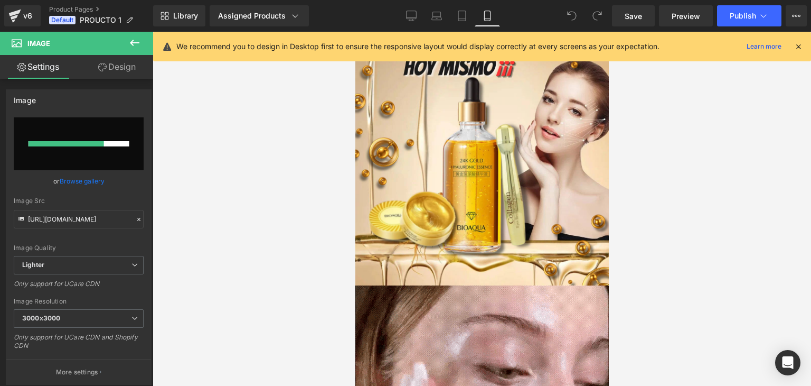  Describe the element at coordinates (179, 16) in the screenshot. I see `a: New Library` at that location.